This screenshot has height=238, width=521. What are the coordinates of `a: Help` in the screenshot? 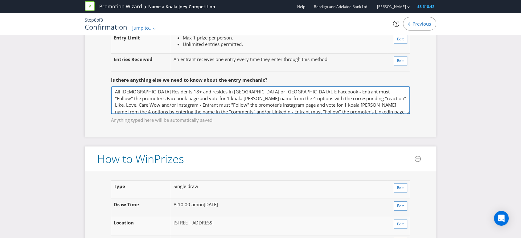 It's located at (301, 6).